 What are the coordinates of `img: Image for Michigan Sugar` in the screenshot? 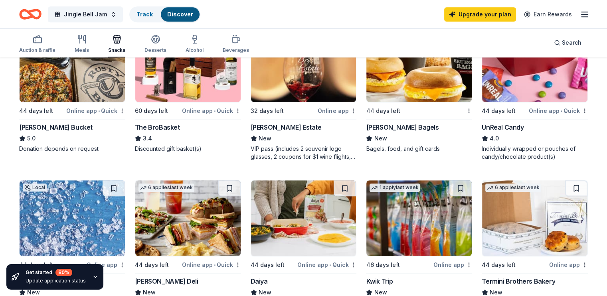 It's located at (72, 218).